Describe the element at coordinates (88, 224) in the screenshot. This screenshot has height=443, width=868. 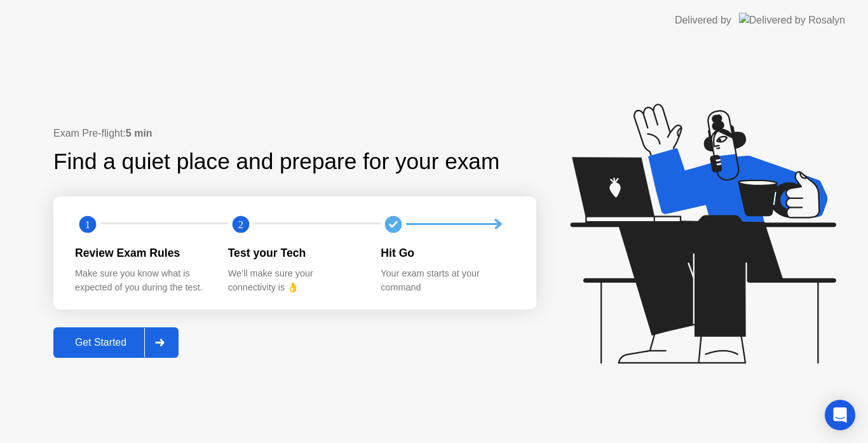
I see `text: 1` at that location.